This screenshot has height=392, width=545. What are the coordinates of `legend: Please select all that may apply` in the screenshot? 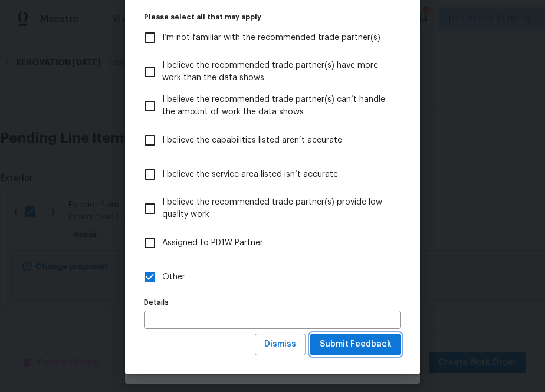 It's located at (272, 17).